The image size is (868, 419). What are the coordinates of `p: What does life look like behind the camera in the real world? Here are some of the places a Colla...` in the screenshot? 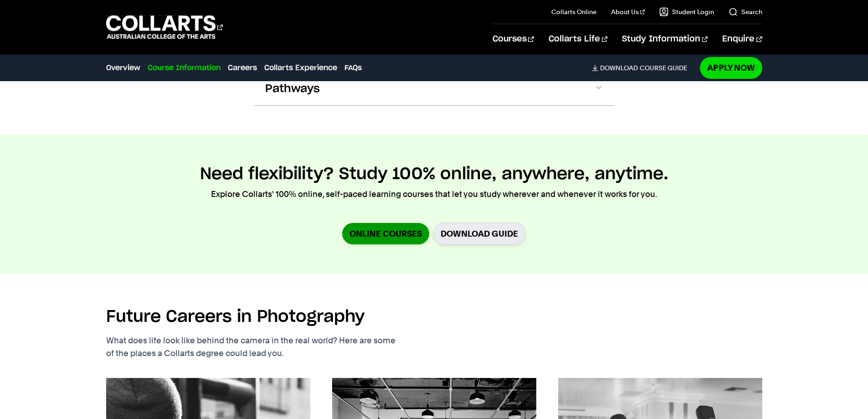 It's located at (272, 347).